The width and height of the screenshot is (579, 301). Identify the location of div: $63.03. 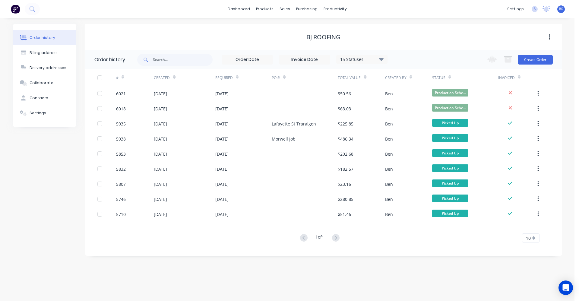
(344, 108).